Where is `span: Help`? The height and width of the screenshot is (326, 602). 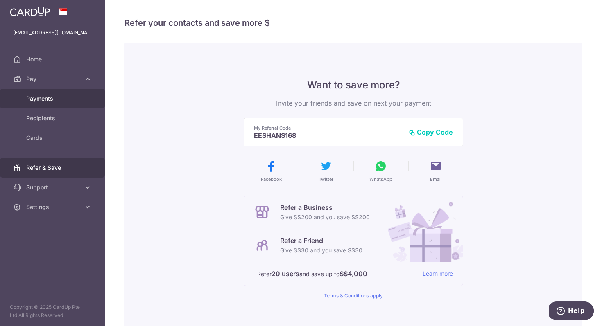 span: Help is located at coordinates (27, 9).